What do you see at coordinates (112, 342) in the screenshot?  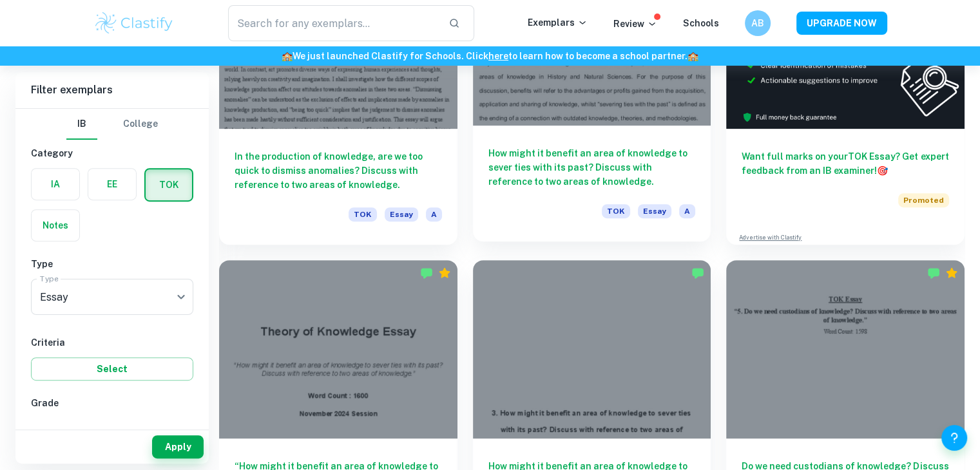 I see `h6: Criteria` at bounding box center [112, 342].